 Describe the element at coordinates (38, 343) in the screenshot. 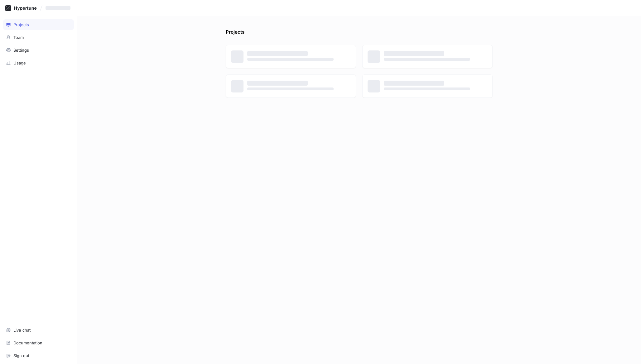

I see `a: Documentation` at that location.